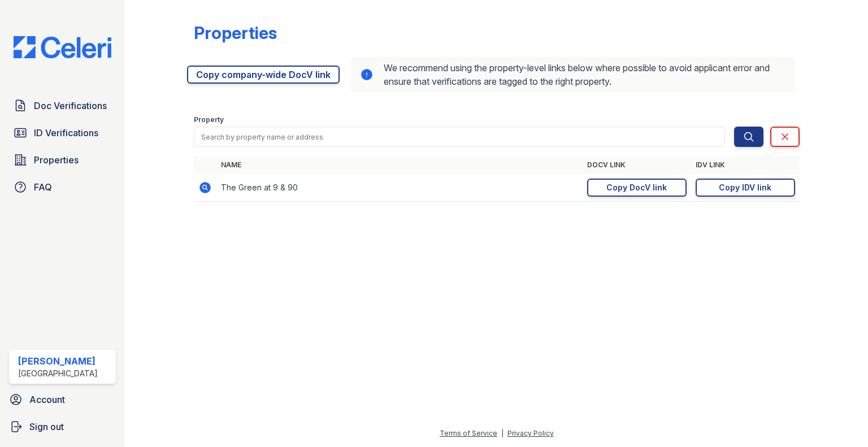 The height and width of the screenshot is (447, 868). I want to click on th: Name, so click(399, 165).